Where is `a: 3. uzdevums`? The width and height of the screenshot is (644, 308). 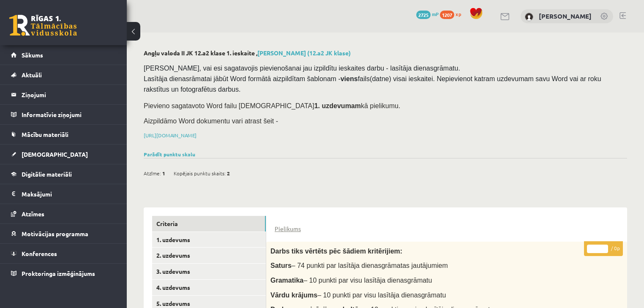 a: 3. uzdevums is located at coordinates (208, 271).